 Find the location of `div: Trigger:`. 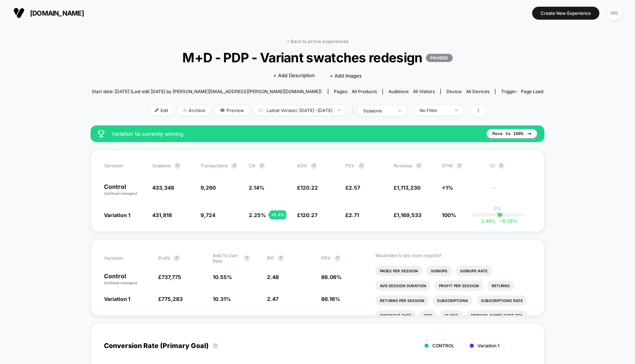

div: Trigger: is located at coordinates (522, 91).